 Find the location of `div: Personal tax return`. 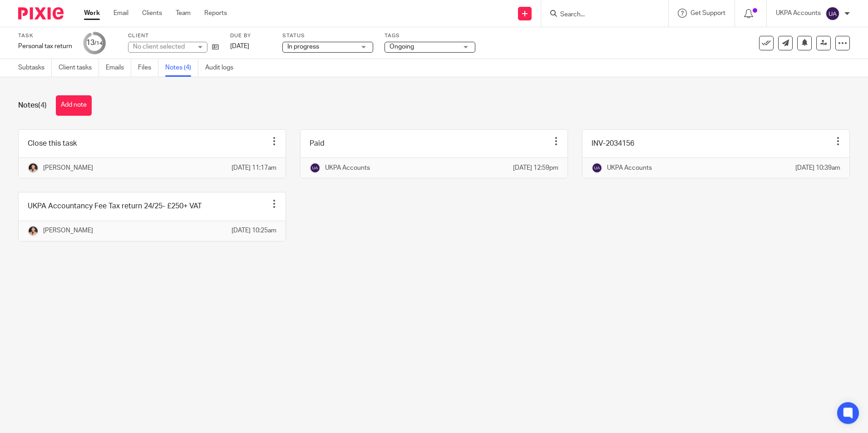

div: Personal tax return is located at coordinates (45, 46).